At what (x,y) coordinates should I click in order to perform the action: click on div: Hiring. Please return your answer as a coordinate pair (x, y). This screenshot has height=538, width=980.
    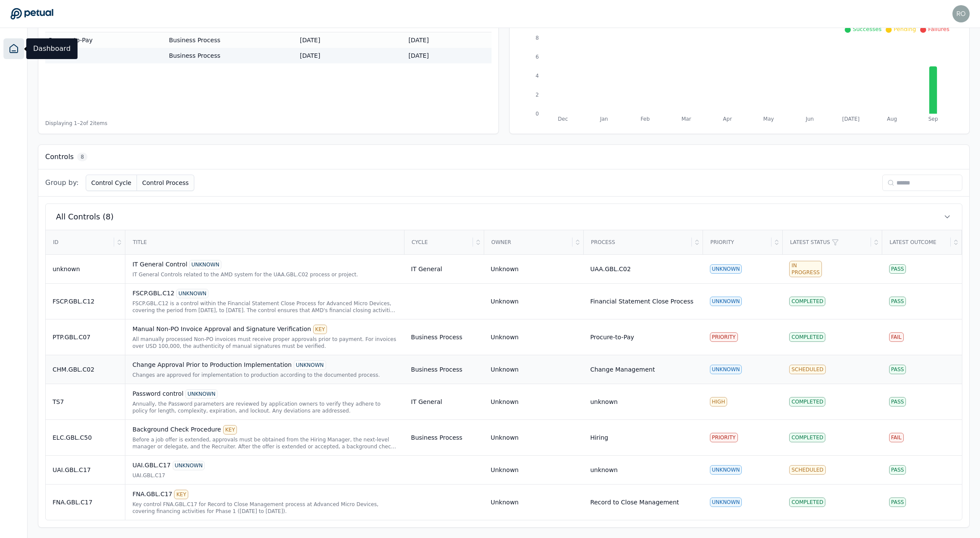
    Looking at the image, I should click on (599, 437).